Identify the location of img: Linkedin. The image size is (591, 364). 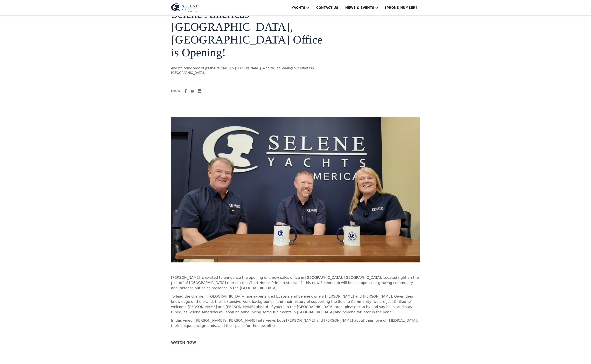
(200, 91).